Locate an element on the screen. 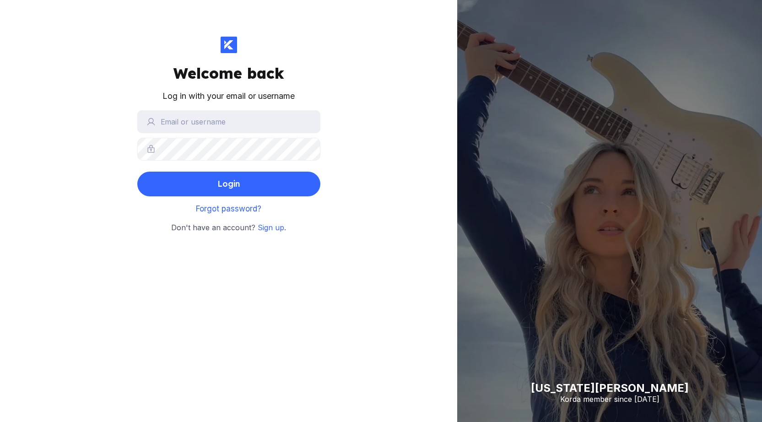 The width and height of the screenshot is (762, 422). input: Email or username is located at coordinates (229, 122).